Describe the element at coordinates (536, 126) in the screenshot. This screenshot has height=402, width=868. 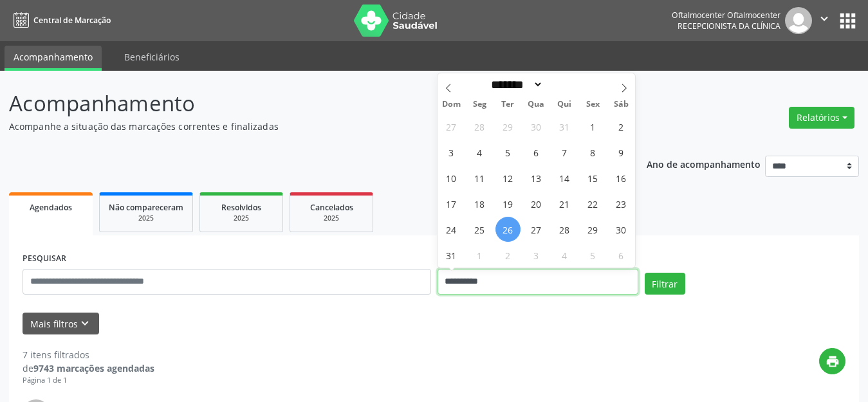
I see `span: Julho 30, 2025` at that location.